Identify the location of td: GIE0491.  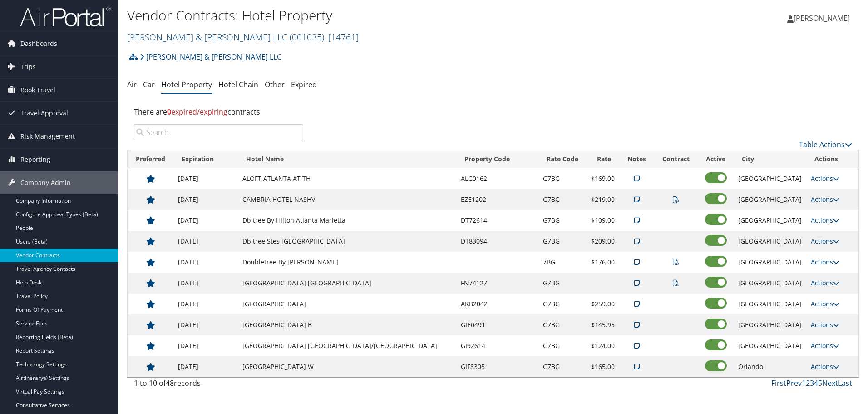
(498, 325).